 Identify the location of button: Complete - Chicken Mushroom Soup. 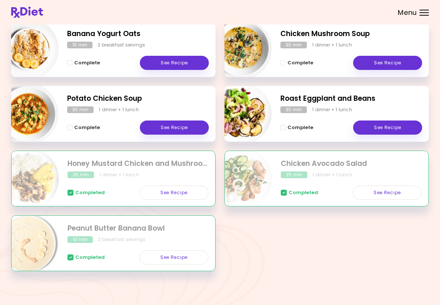
(297, 63).